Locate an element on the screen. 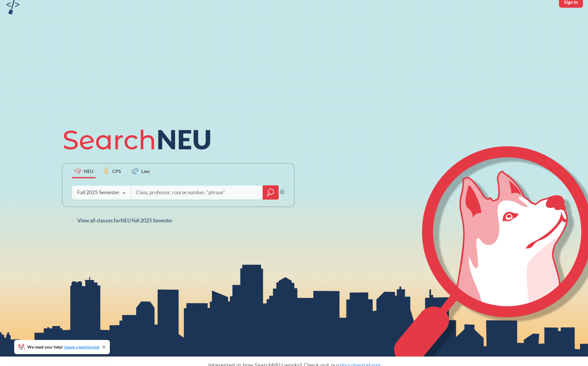  div: magnifying glass is located at coordinates (271, 193).